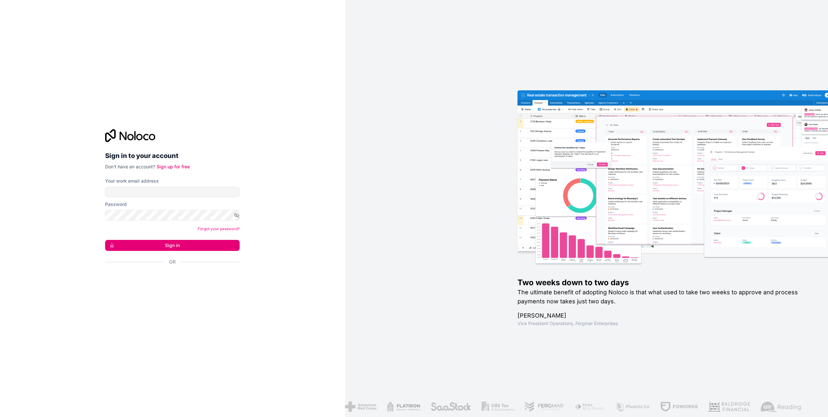 Image resolution: width=828 pixels, height=417 pixels. Describe the element at coordinates (779, 406) in the screenshot. I see `img: /assets/airreading-FwAmRzSr.png` at that location.